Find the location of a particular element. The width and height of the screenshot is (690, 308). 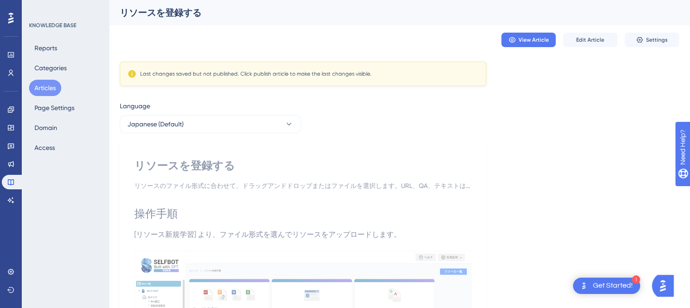

button: Access is located at coordinates (44, 148).